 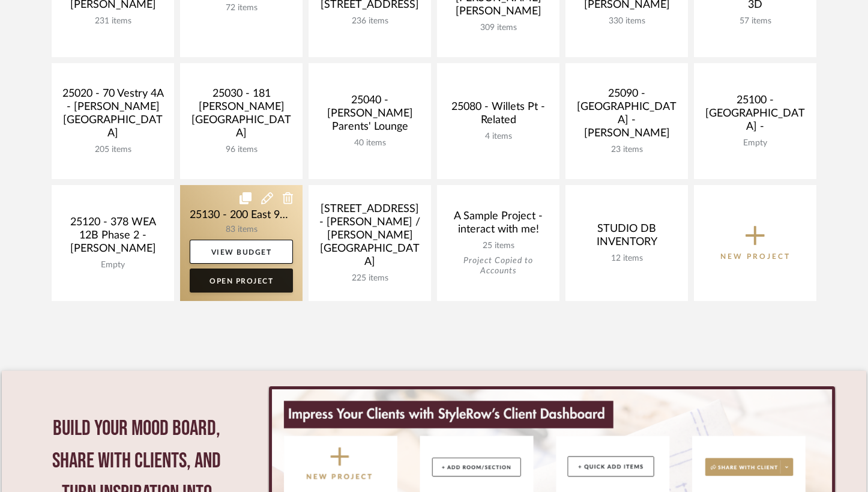 What do you see at coordinates (755, 243) in the screenshot?
I see `button: New Project` at bounding box center [755, 243].